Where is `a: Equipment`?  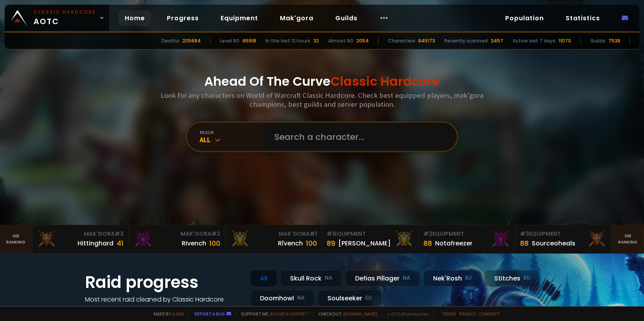
a: Equipment is located at coordinates (239, 18).